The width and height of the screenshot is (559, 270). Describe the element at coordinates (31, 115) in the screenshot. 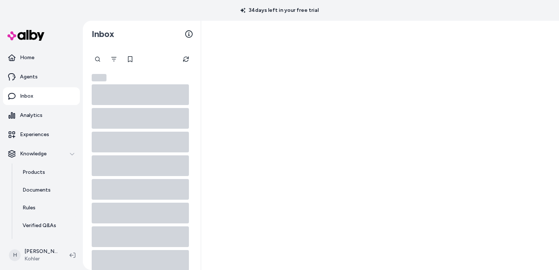

I see `p: Analytics` at that location.